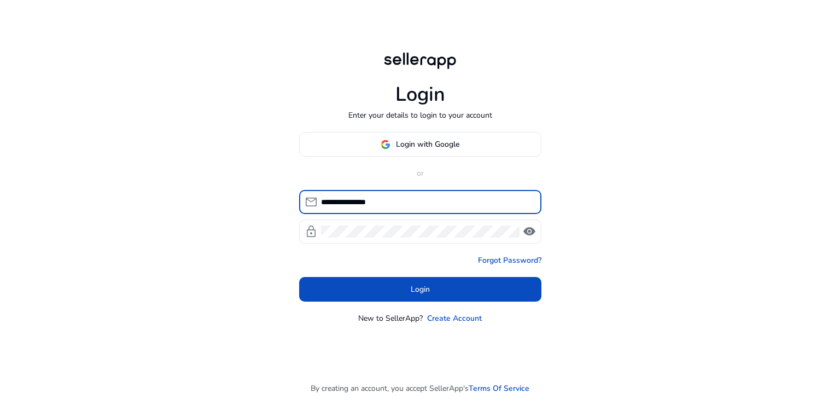 The image size is (840, 404). I want to click on span: visibility, so click(530, 231).